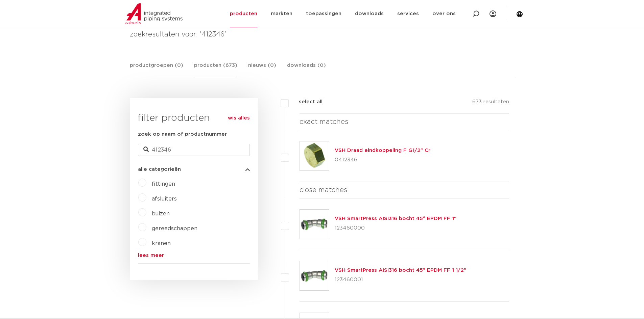 This screenshot has width=644, height=319. Describe the element at coordinates (314, 224) in the screenshot. I see `img: Thumbnail for VSH SmartPress AISI316 bocht 45° EPDM FF 1"` at that location.